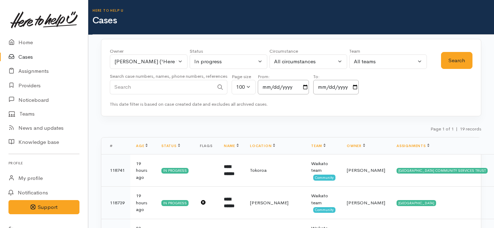 Image resolution: width=494 pixels, height=228 pixels. What do you see at coordinates (44, 163) in the screenshot?
I see `h6: Profile` at bounding box center [44, 163].